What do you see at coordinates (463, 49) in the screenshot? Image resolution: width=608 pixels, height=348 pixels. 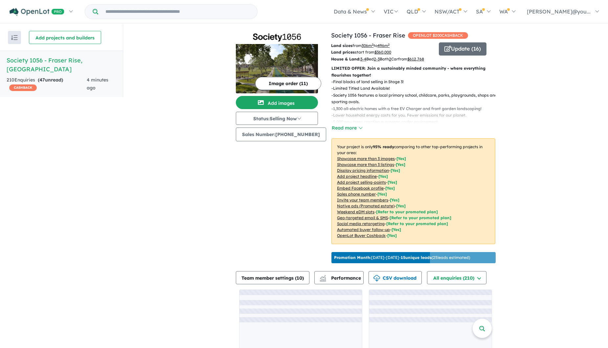 I see `button: Update (16)` at bounding box center [463, 49].